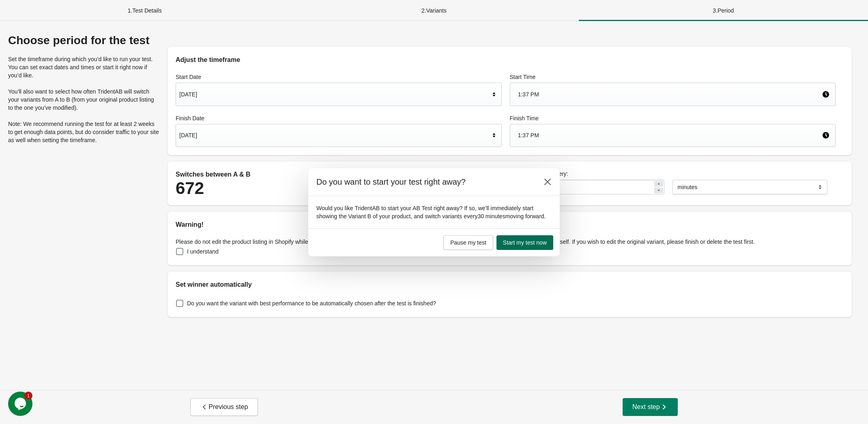 This screenshot has width=868, height=424. I want to click on button: Start my test now, so click(525, 243).